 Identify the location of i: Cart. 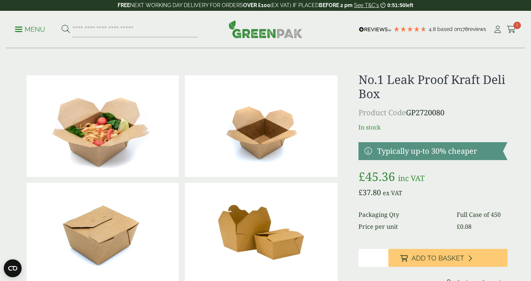
(511, 29).